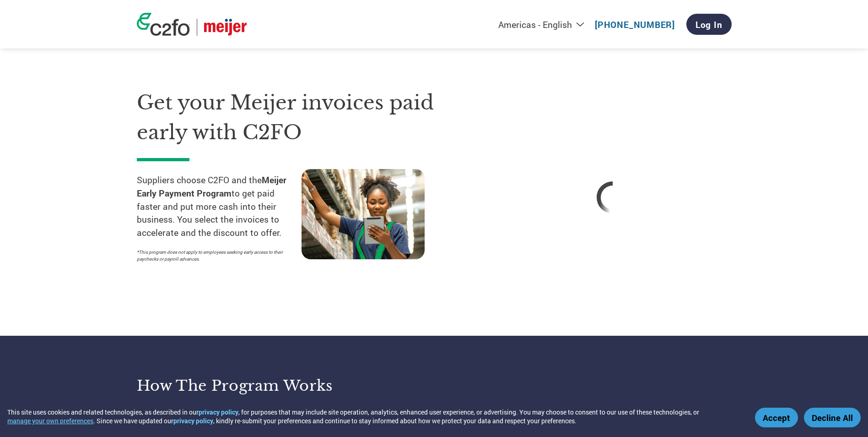 The width and height of the screenshot is (868, 437). What do you see at coordinates (211, 186) in the screenshot?
I see `strong: Meijer Early Payment Program` at bounding box center [211, 186].